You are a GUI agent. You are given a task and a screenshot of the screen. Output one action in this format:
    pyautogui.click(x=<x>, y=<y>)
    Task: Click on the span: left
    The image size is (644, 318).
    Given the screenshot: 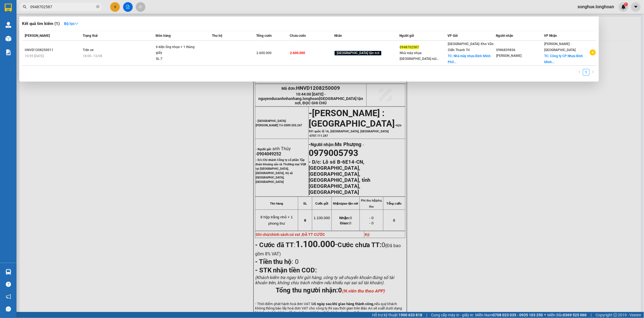 What is the action you would take?
    pyautogui.click(x=580, y=72)
    